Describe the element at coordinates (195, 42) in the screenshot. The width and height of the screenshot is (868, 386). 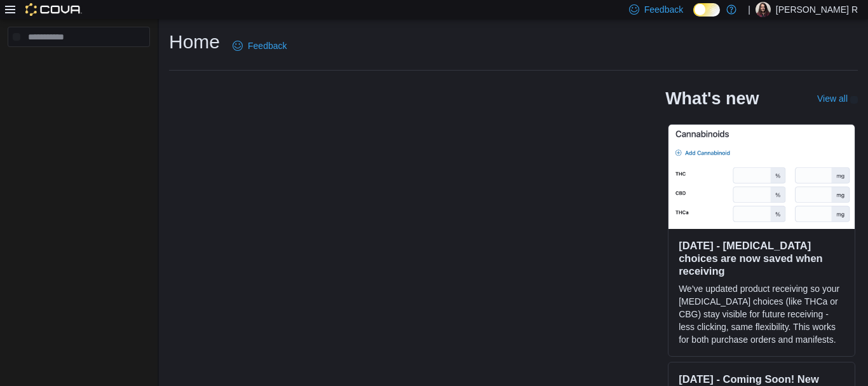
I see `h1: Home` at that location.